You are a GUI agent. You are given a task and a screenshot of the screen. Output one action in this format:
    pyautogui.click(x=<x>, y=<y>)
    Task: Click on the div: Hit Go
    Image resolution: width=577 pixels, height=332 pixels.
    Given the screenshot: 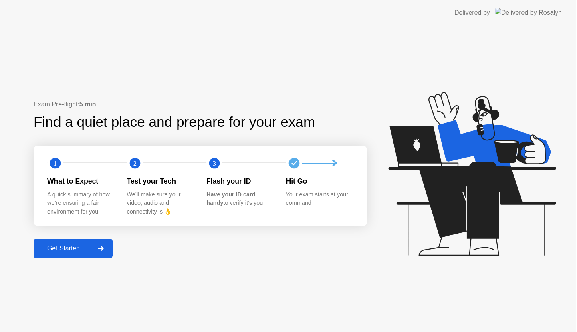 What is the action you would take?
    pyautogui.click(x=319, y=181)
    